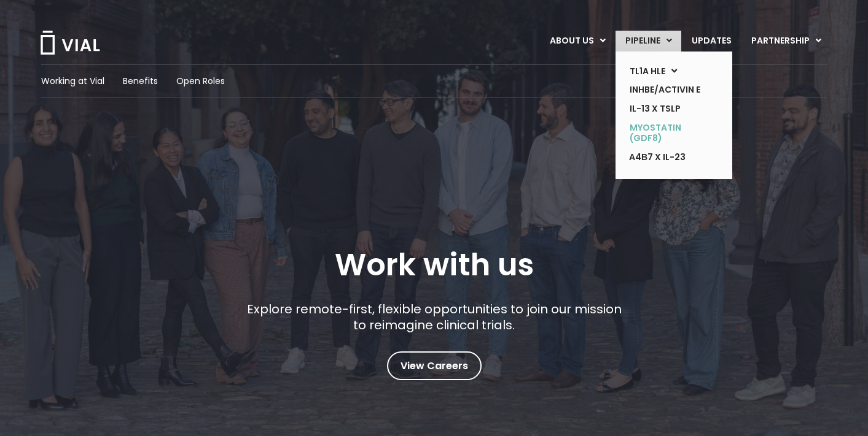 This screenshot has height=436, width=868. What do you see at coordinates (577, 41) in the screenshot?
I see `a: ABOUT USMenu Toggle` at bounding box center [577, 41].